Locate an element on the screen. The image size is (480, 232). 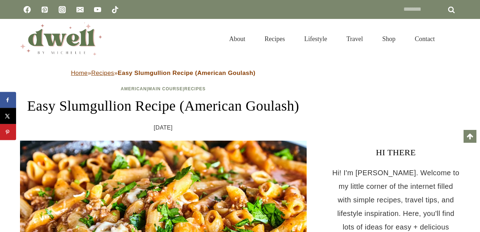
a: Facebook is located at coordinates (27, 10).